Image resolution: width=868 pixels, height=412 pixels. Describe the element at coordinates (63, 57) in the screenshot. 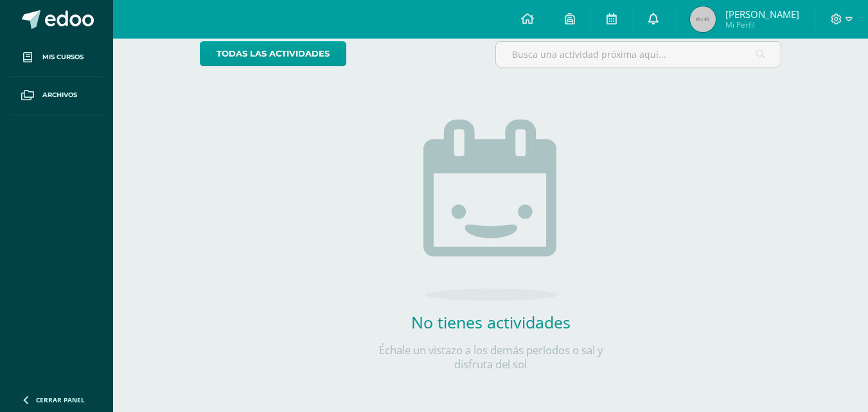

I see `span: Mis cursos` at that location.